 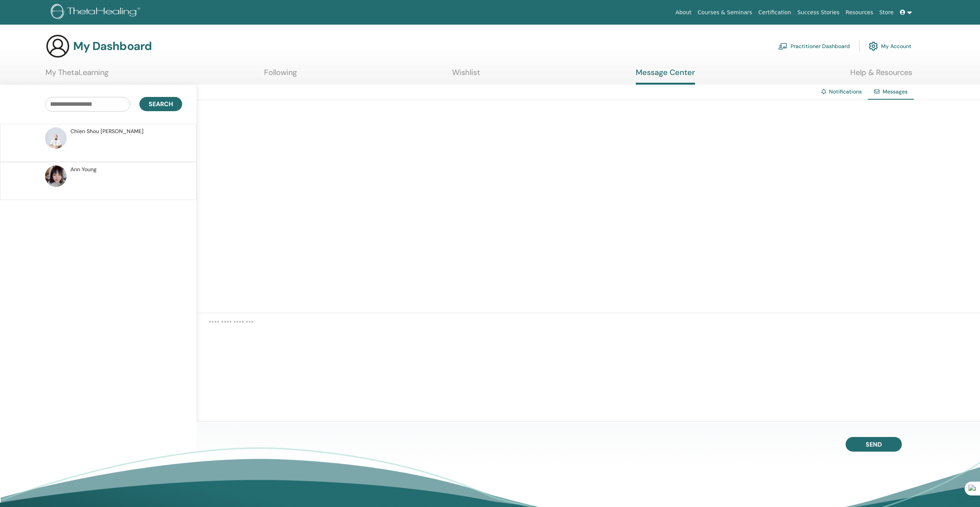 I want to click on img: logo.png, so click(x=97, y=12).